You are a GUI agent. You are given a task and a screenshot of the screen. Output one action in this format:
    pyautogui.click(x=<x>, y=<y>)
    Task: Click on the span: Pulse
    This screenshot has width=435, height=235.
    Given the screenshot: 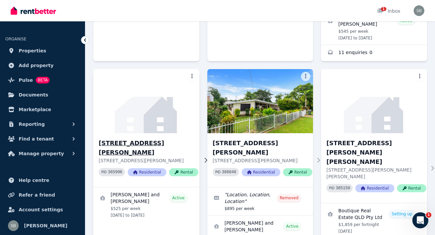 What is the action you would take?
    pyautogui.click(x=26, y=80)
    